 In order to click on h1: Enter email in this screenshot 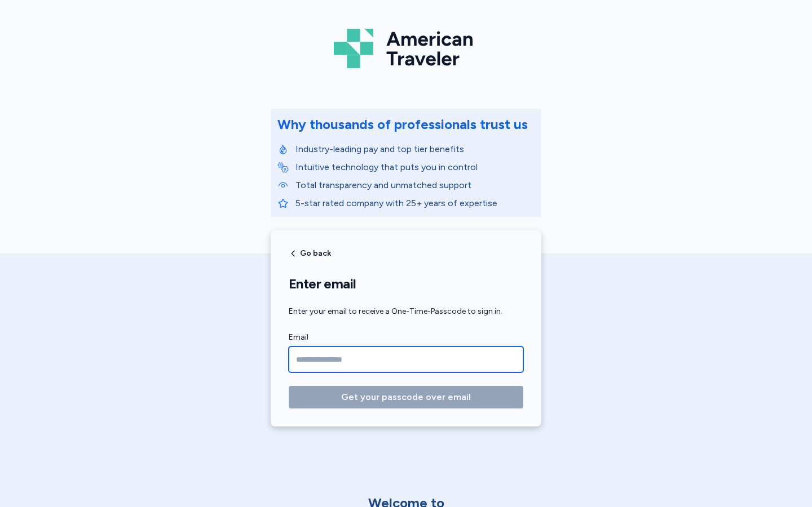, I will do `click(406, 284)`.